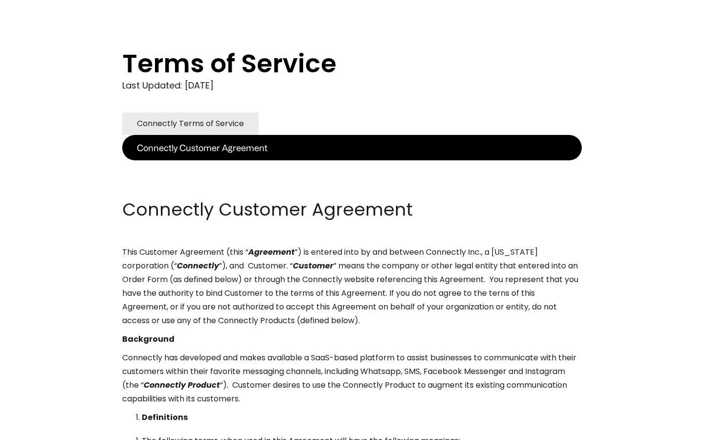  I want to click on aside: Language selected: English, so click(34, 429).